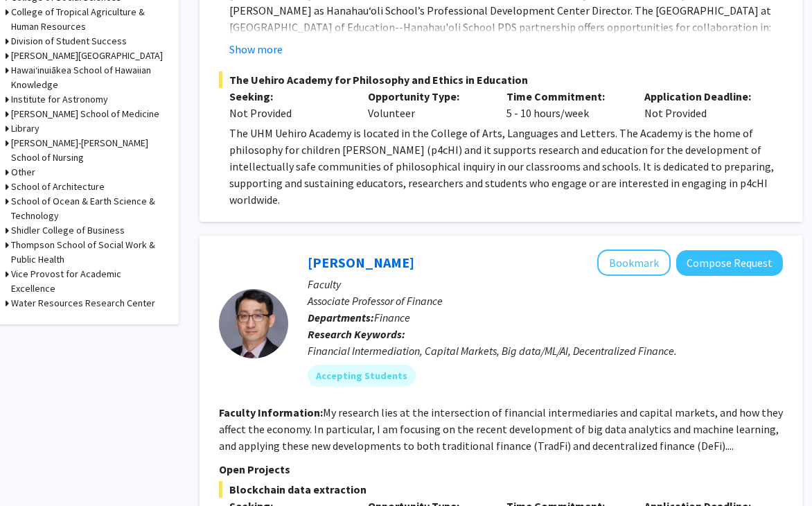 The width and height of the screenshot is (812, 506). What do you see at coordinates (88, 209) in the screenshot?
I see `h3: School of Ocean & Earth Science & Technology` at bounding box center [88, 209].